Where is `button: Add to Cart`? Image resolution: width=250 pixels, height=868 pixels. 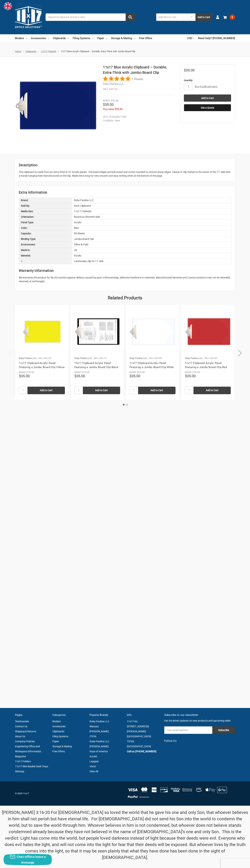
button: Add to Cart is located at coordinates (204, 17).